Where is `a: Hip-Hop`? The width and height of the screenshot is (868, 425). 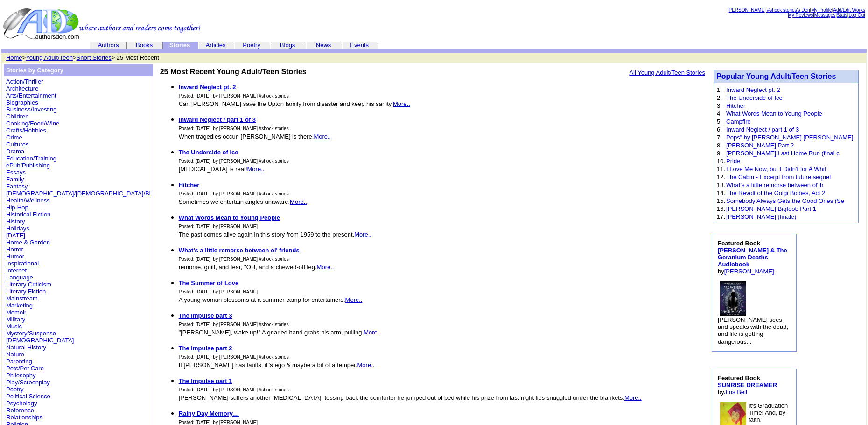
a: Hip-Hop is located at coordinates (17, 207).